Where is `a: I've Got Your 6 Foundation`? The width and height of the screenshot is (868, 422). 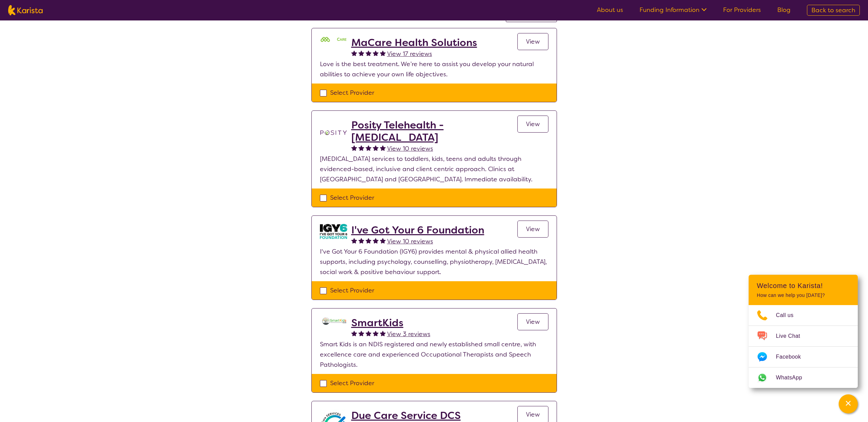 a: I've Got Your 6 Foundation is located at coordinates (418, 230).